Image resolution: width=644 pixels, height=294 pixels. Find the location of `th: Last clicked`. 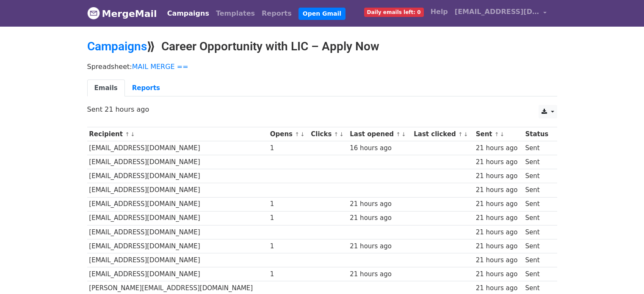

th: Last clicked is located at coordinates (443, 134).